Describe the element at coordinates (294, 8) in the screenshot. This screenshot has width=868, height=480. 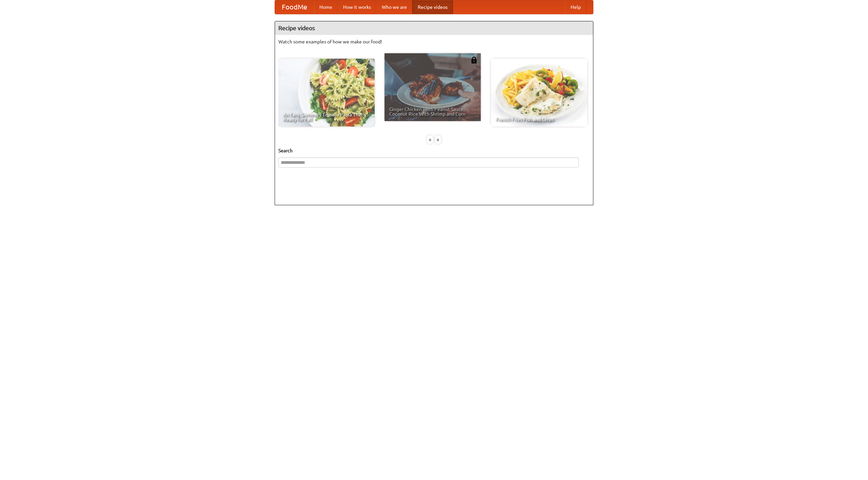
I see `a: FoodMe` at that location.